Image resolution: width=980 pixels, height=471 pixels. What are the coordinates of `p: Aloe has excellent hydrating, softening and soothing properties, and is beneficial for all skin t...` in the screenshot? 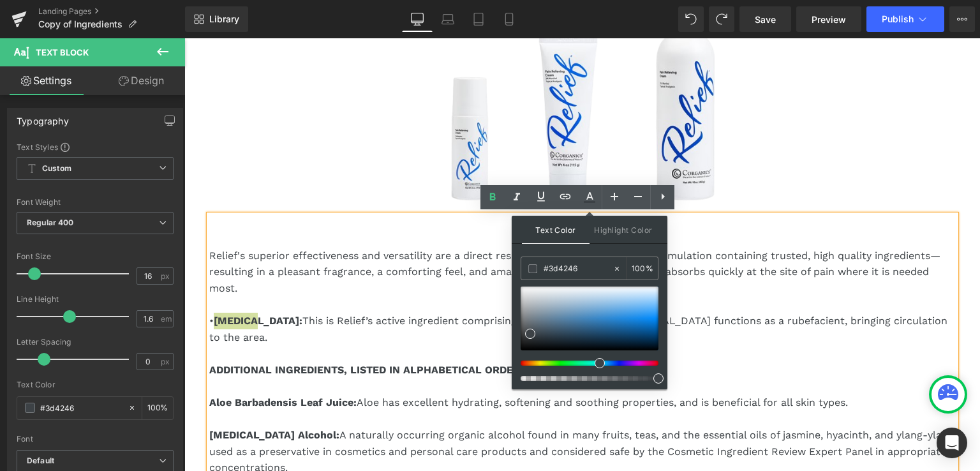 It's located at (398, 364).